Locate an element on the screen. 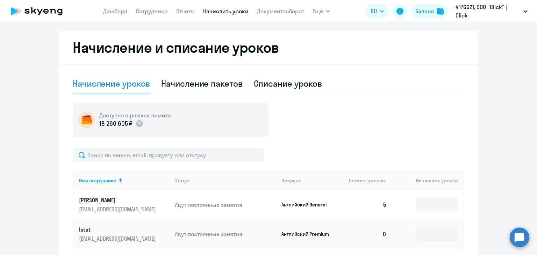 The width and height of the screenshot is (537, 255). p: Английский General is located at coordinates (308, 205).